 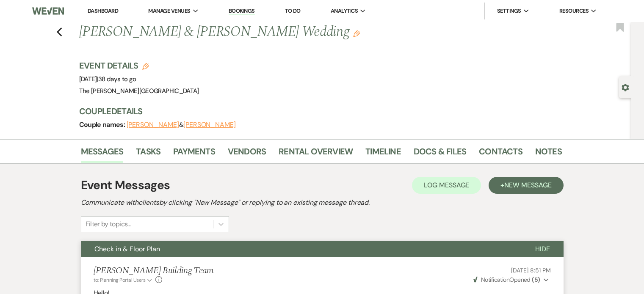 I want to click on button: NotificationOpened (5), so click(x=511, y=280).